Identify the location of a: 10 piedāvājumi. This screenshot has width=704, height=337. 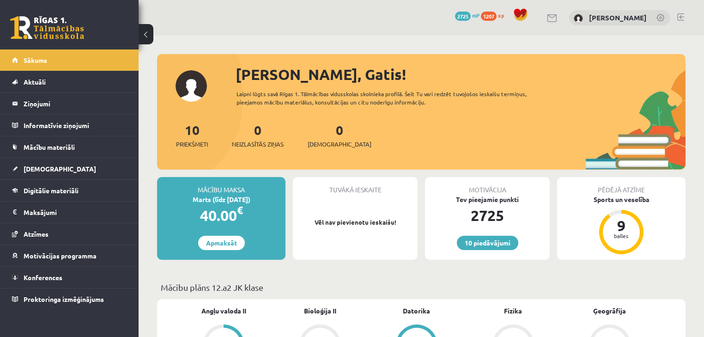
(488, 243).